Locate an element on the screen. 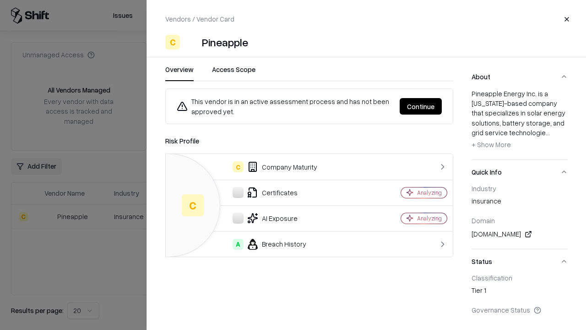 Image resolution: width=586 pixels, height=330 pixels. div: Breach History is located at coordinates (271, 244).